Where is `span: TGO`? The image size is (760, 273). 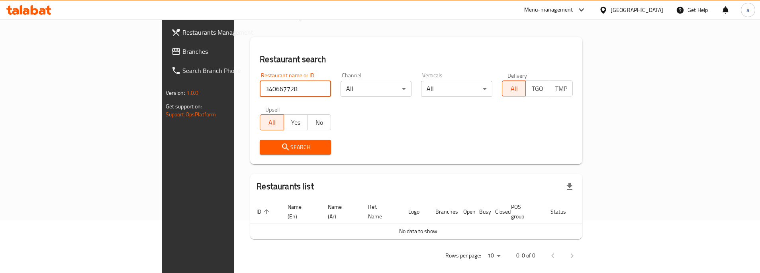
span: TGO is located at coordinates (537, 88).